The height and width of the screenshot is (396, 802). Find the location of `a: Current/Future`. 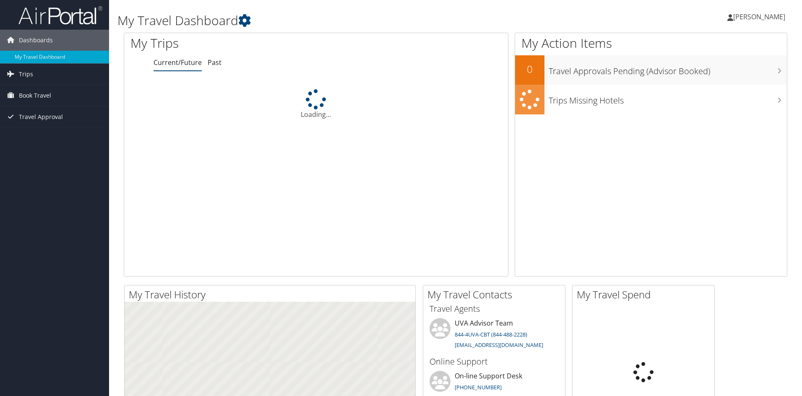

a: Current/Future is located at coordinates (177, 63).